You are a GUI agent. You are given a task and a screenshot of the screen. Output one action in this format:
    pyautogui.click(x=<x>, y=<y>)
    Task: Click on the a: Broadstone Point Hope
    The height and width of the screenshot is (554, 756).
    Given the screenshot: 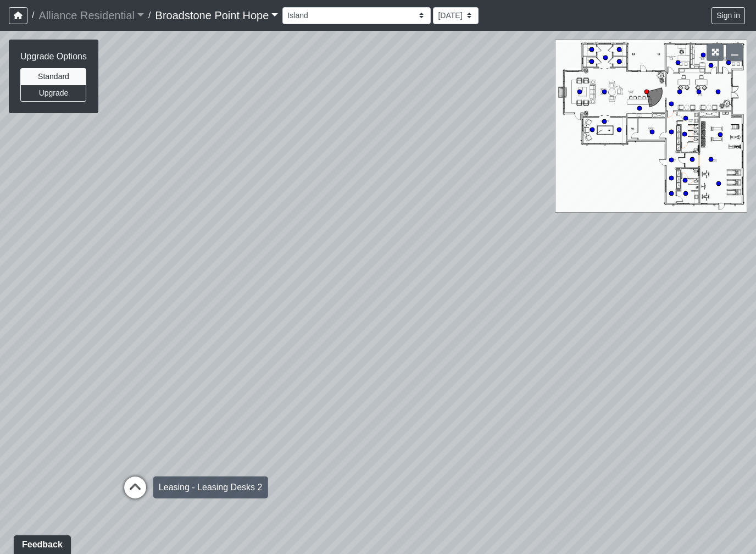 What is the action you would take?
    pyautogui.click(x=217, y=16)
    